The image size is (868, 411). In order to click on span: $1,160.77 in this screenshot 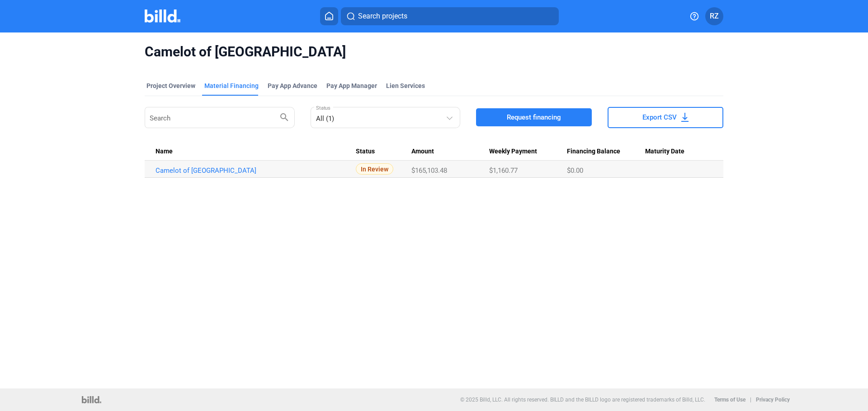, I will do `click(503, 171)`.